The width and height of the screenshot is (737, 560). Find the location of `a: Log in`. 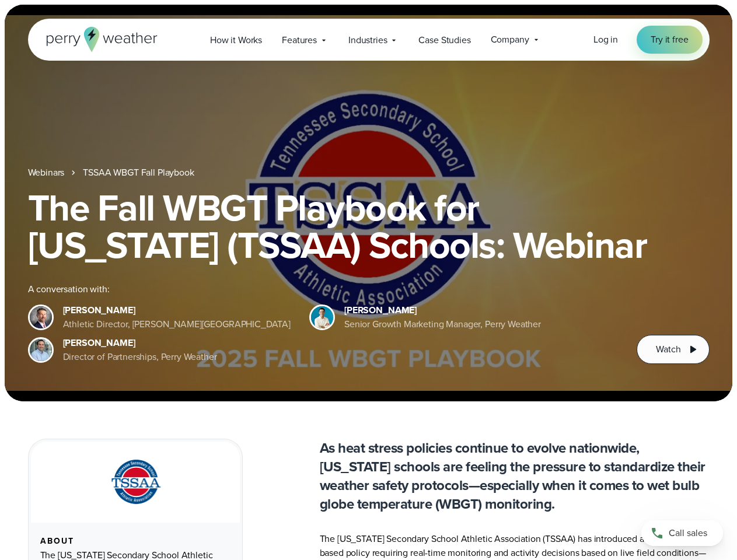

a: Log in is located at coordinates (605, 40).